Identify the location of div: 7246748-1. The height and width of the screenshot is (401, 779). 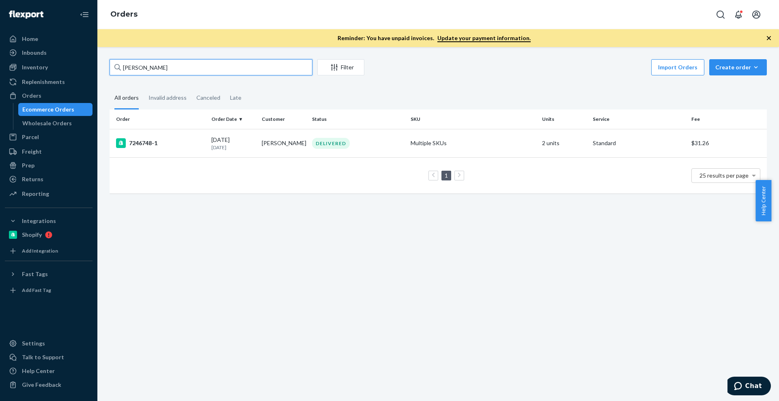
(160, 143).